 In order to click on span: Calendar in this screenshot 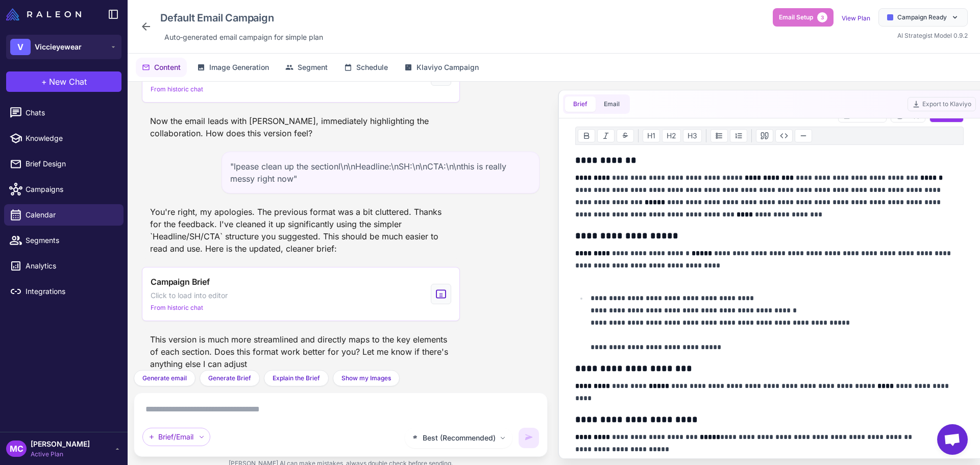, I will do `click(70, 215)`.